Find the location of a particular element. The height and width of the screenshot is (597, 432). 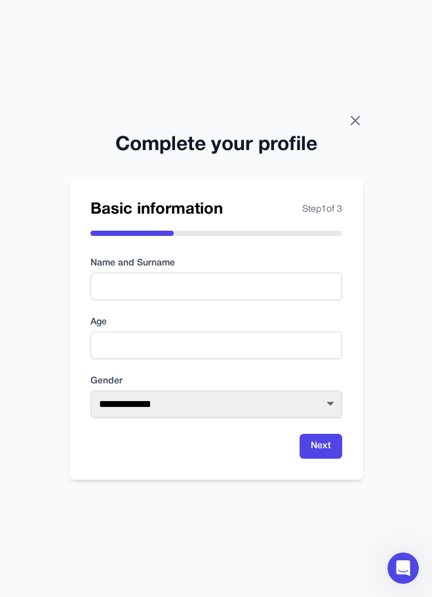

h2: Basic information is located at coordinates (157, 210).